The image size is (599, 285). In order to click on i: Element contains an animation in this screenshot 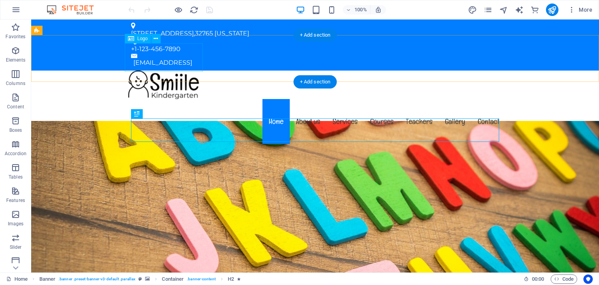, I will do `click(239, 279)`.